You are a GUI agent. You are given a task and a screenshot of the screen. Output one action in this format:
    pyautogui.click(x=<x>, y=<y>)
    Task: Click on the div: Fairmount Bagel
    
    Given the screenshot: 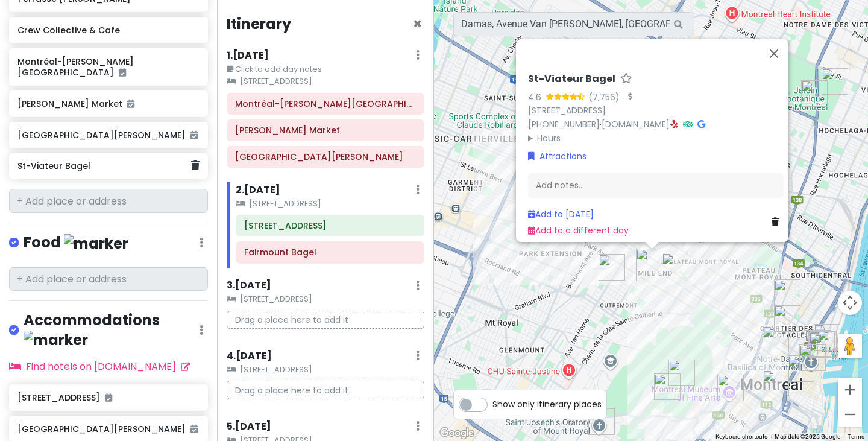 What is the action you would take?
    pyautogui.click(x=676, y=266)
    